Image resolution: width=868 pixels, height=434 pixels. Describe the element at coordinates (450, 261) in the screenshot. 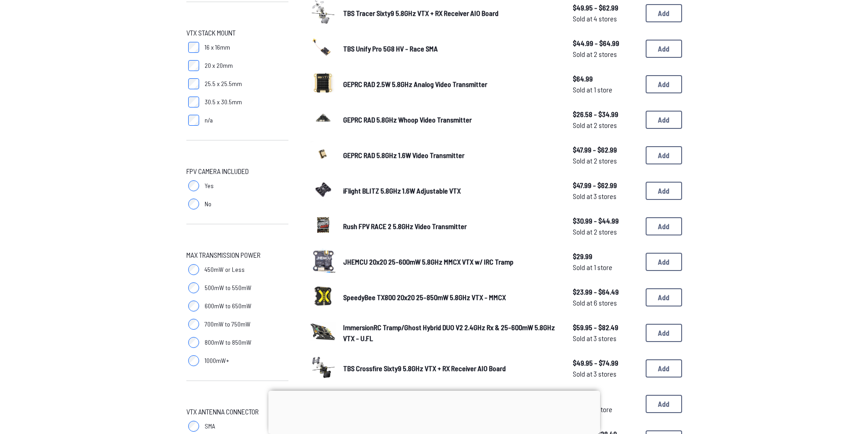

I see `a: JHEMCU 20x20 25-600mW 5.8GHz MMCX VTX w/ IRC Tramp` at that location.